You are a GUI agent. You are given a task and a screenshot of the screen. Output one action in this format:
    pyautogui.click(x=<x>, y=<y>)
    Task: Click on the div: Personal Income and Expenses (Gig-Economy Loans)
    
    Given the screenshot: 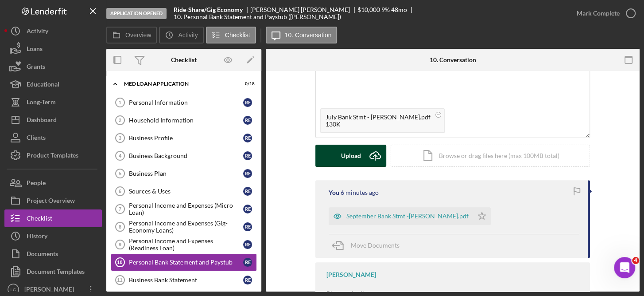 What is the action you would take?
    pyautogui.click(x=186, y=226)
    